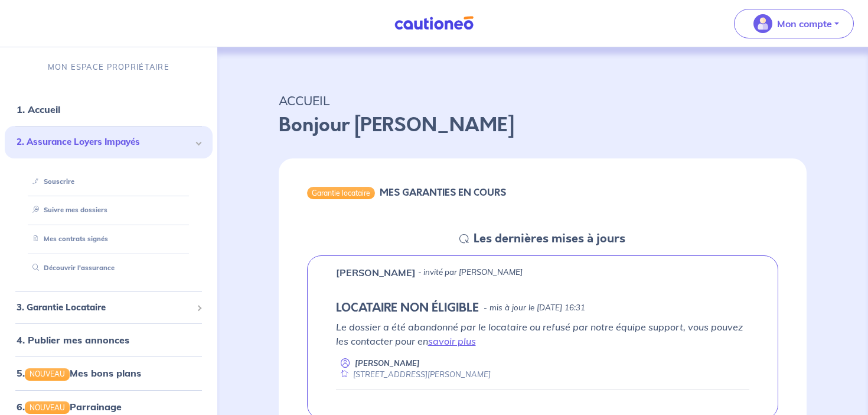  What do you see at coordinates (67, 210) in the screenshot?
I see `a: Suivre mes dossiers` at bounding box center [67, 210].